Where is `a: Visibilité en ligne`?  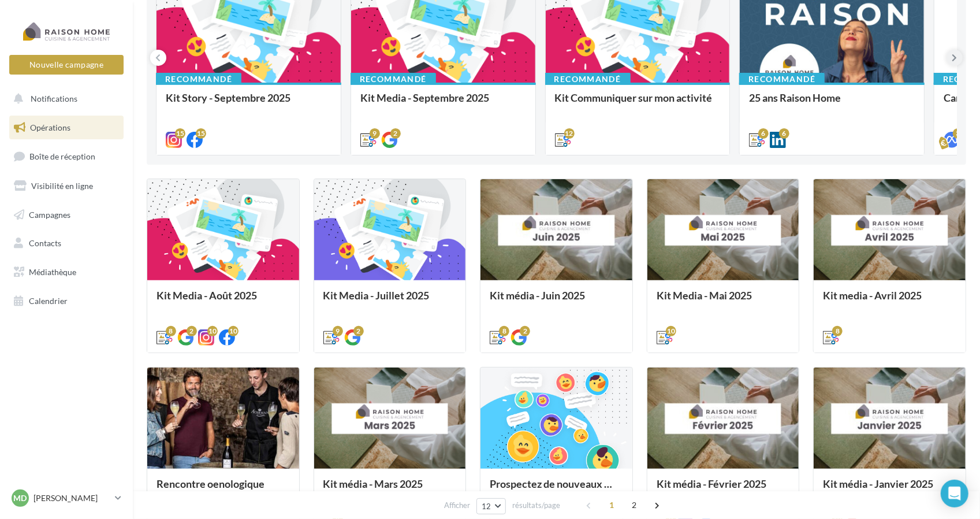
a: Visibilité en ligne is located at coordinates (66, 186).